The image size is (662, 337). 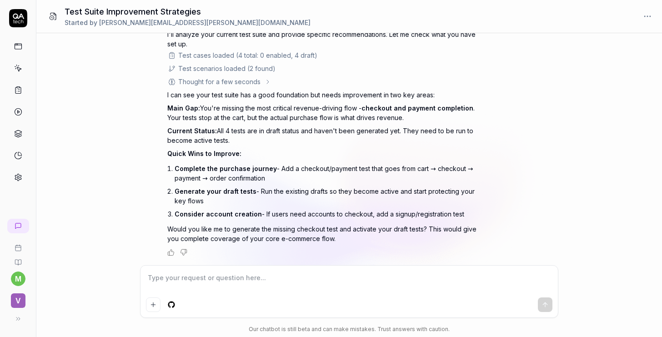 What do you see at coordinates (153, 305) in the screenshot?
I see `button: Add attachment` at bounding box center [153, 305].